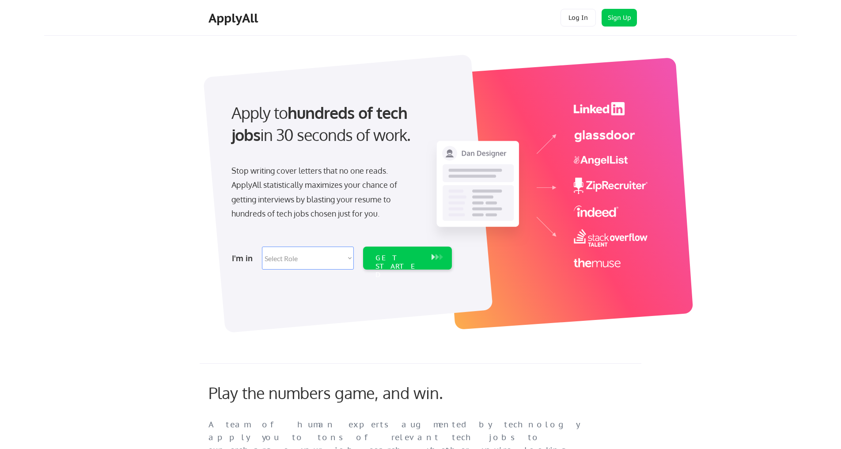 The image size is (841, 449). What do you see at coordinates (234, 18) in the screenshot?
I see `div: ApplyAll` at bounding box center [234, 18].